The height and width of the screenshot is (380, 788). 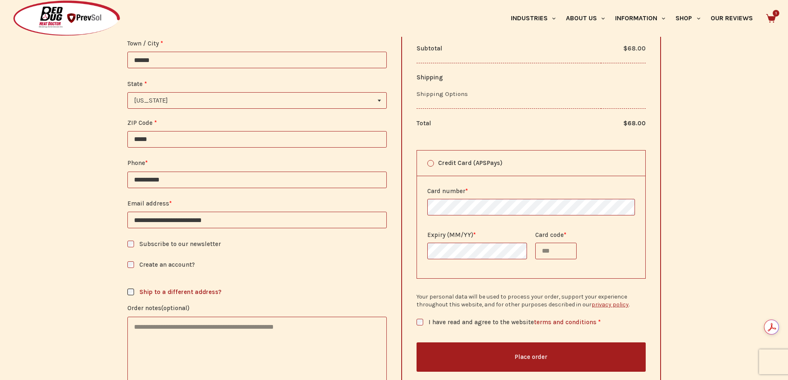 I want to click on span: State, so click(x=257, y=101).